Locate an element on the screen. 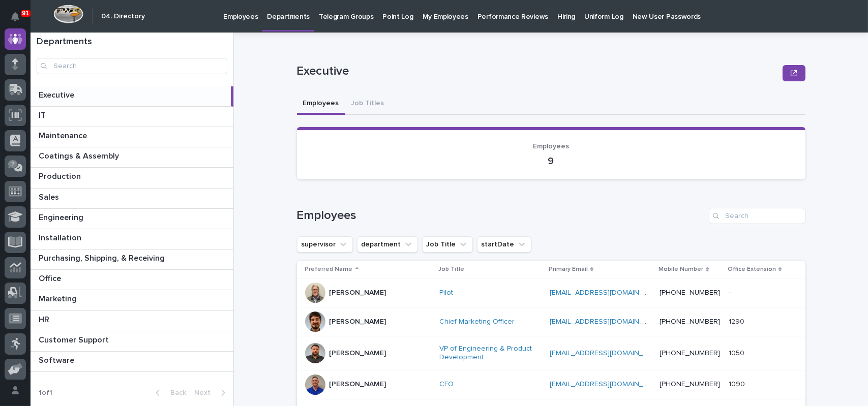 The image size is (868, 406). a: MaintenanceMaintenance is located at coordinates (132, 137).